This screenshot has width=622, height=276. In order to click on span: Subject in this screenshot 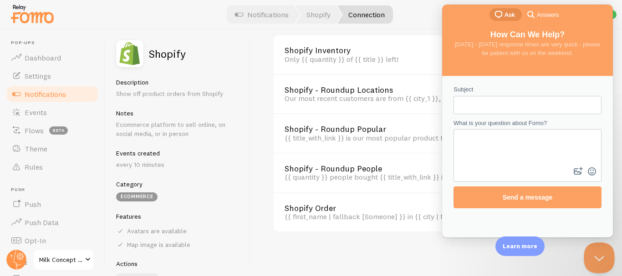, I will do `click(21, 85)`.